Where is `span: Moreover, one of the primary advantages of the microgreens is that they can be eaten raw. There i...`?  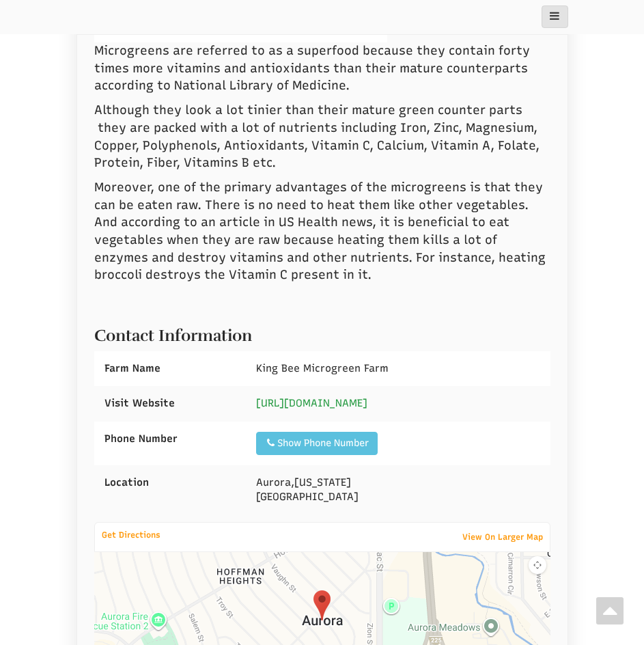
span: Moreover, one of the primary advantages of the microgreens is that they can be eaten raw. There i... is located at coordinates (320, 231).